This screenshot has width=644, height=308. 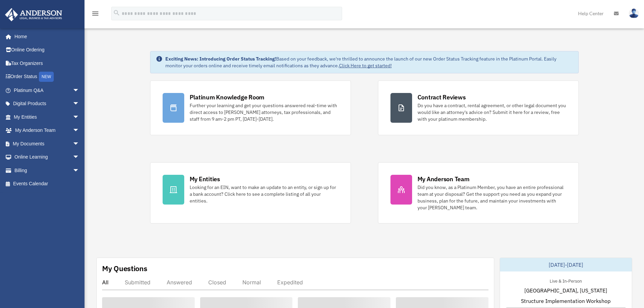 I want to click on a: Click Here to get started!, so click(x=366, y=66).